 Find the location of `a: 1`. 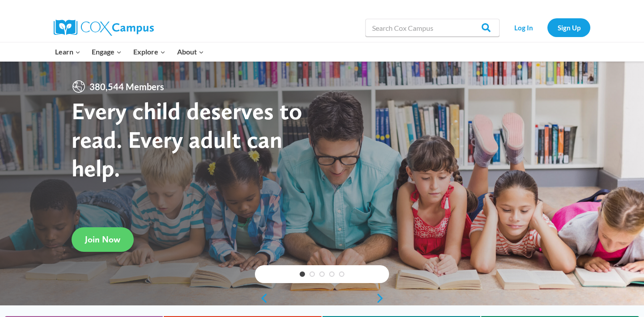

a: 1 is located at coordinates (302, 274).